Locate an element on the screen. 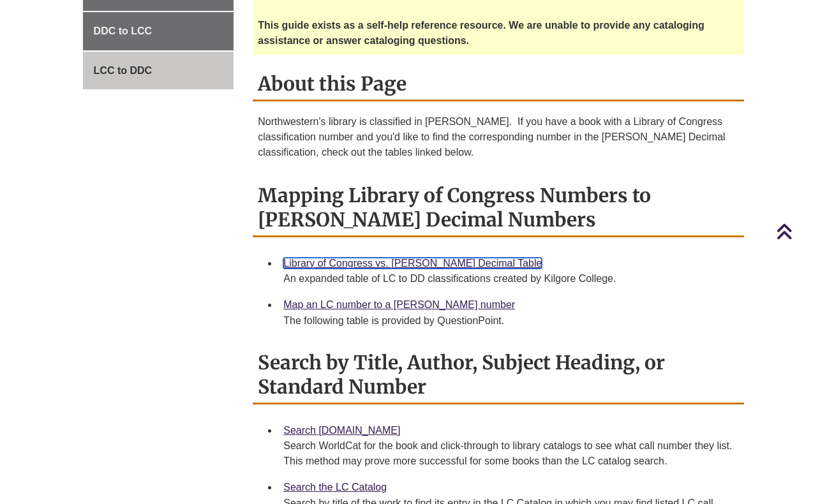 Image resolution: width=827 pixels, height=504 pixels. div: Search WorldCat for the book and click-through to library catalogs to see what call number they l... is located at coordinates (509, 454).